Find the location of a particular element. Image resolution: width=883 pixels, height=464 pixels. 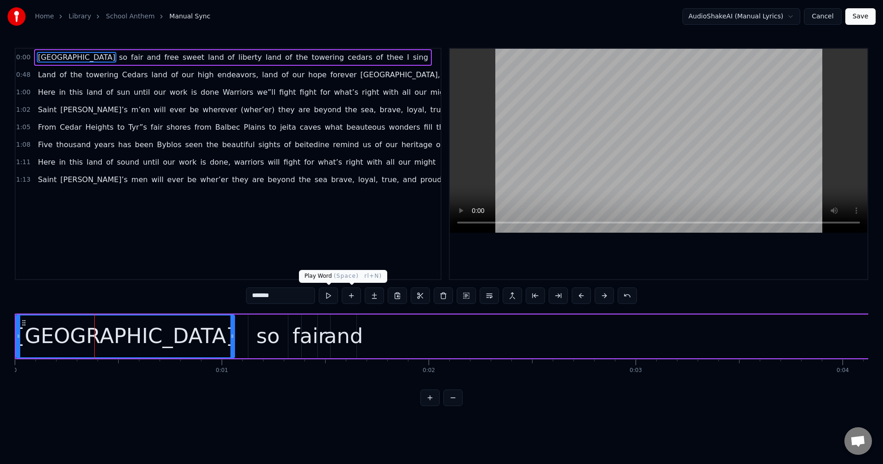

span: wher’er is located at coordinates (214, 179).